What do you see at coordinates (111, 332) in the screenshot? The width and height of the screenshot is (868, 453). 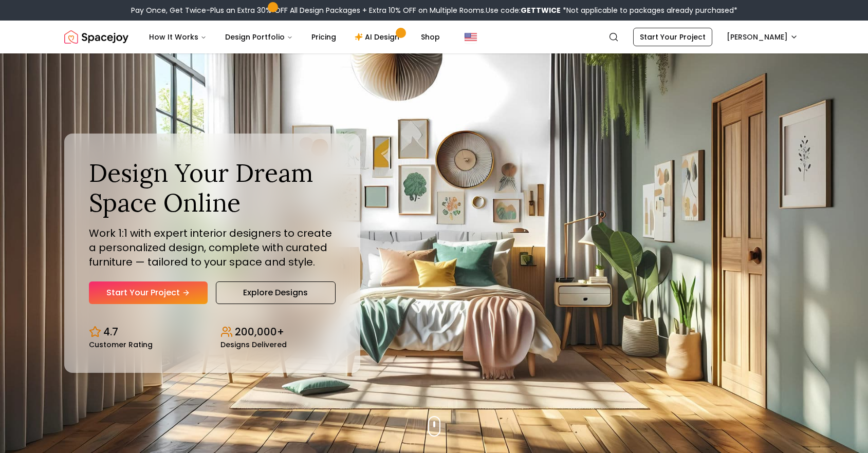 I see `p: 4.7` at bounding box center [111, 332].